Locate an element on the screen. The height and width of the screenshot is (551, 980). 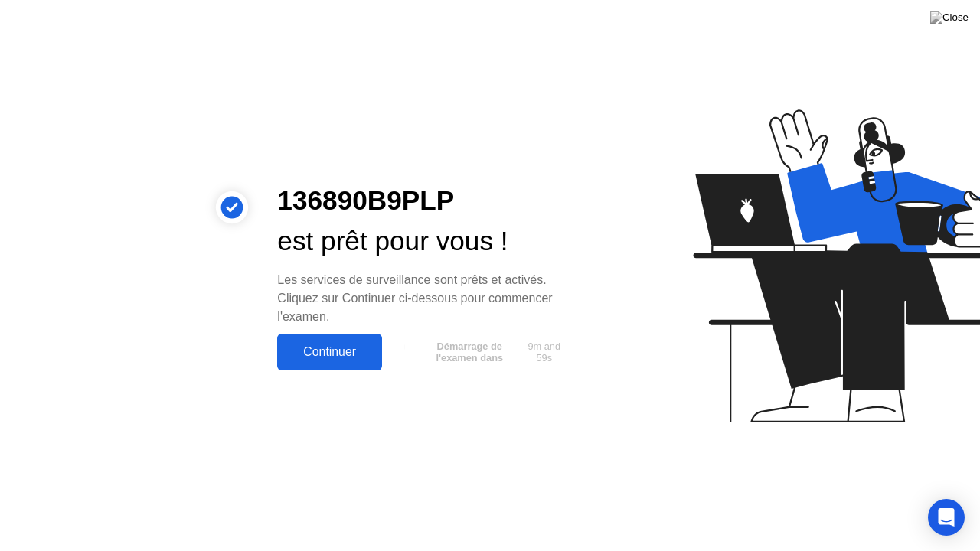
button: Démarrage de l'examen dans9m and 59s is located at coordinates (480, 352).